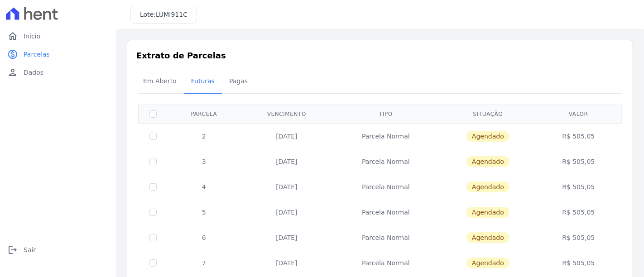  What do you see at coordinates (29, 250) in the screenshot?
I see `span: Sair` at bounding box center [29, 250].